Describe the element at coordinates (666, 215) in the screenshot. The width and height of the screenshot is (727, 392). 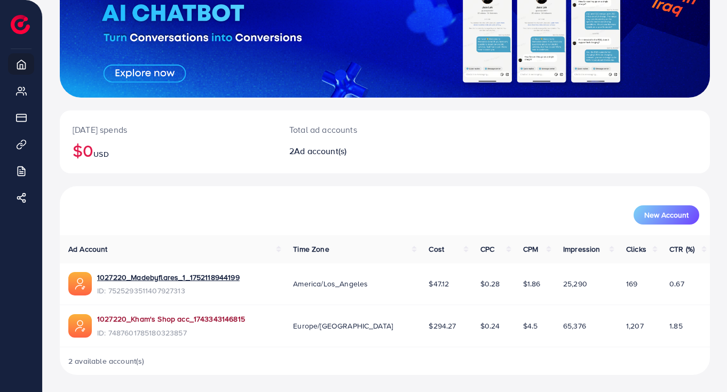
I see `button: New Account` at that location.